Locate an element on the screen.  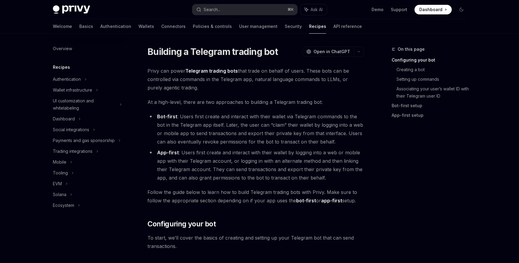
span: Privy can power that trade on behalf of users. These bots can be controlled via commands in the T... is located at coordinates (256, 79).